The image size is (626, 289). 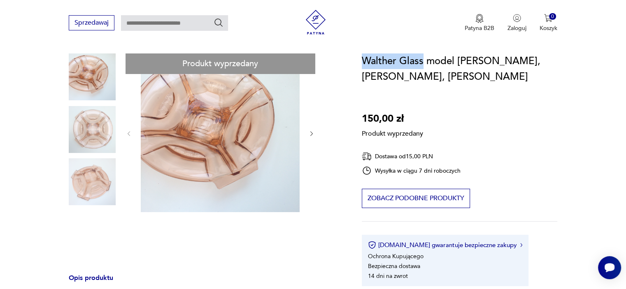 I want to click on li: Bezpieczna dostawa, so click(x=394, y=266).